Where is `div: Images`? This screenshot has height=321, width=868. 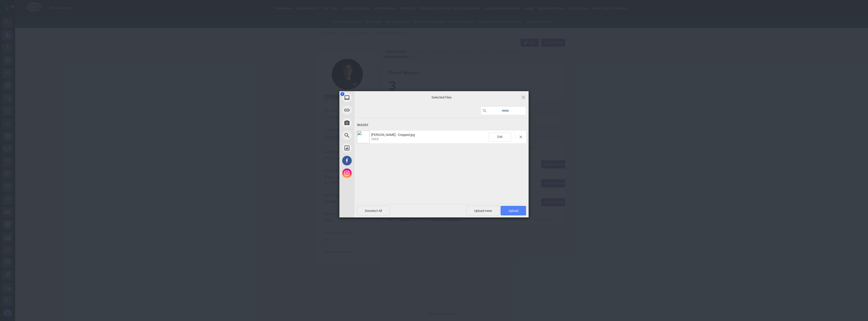
div: Images is located at coordinates (442, 125).